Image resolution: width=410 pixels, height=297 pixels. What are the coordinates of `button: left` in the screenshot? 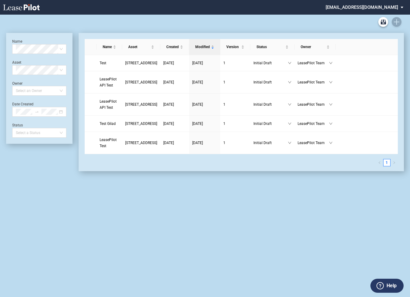 It's located at (379, 163).